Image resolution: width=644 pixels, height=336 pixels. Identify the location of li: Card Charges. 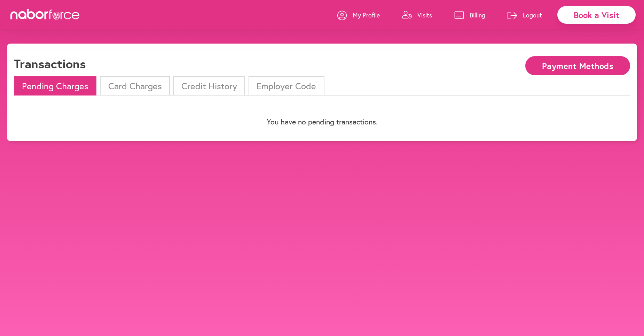
(134, 86).